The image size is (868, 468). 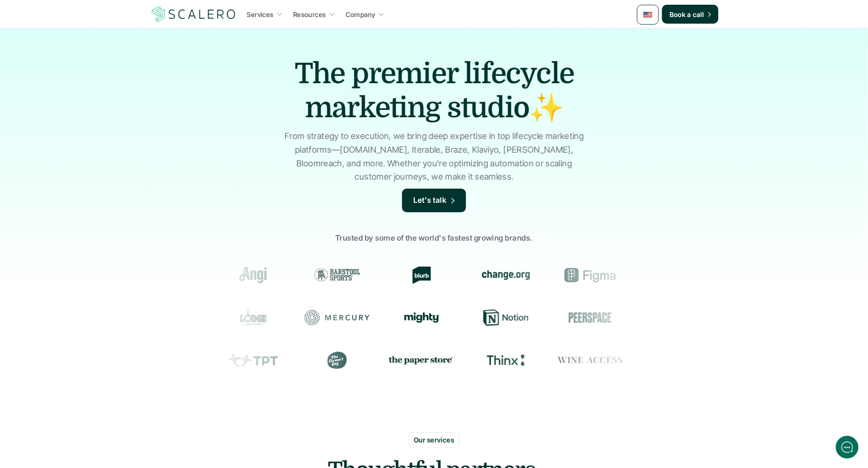 What do you see at coordinates (194, 14) in the screenshot?
I see `img: Scalero company logotype` at bounding box center [194, 14].